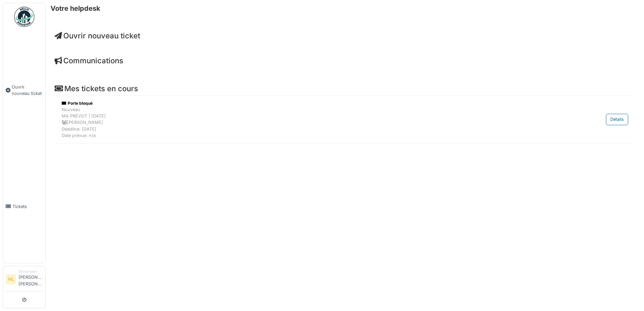  What do you see at coordinates (24, 17) in the screenshot?
I see `img: Badge_color-CXgf-gQk.svg` at bounding box center [24, 17].